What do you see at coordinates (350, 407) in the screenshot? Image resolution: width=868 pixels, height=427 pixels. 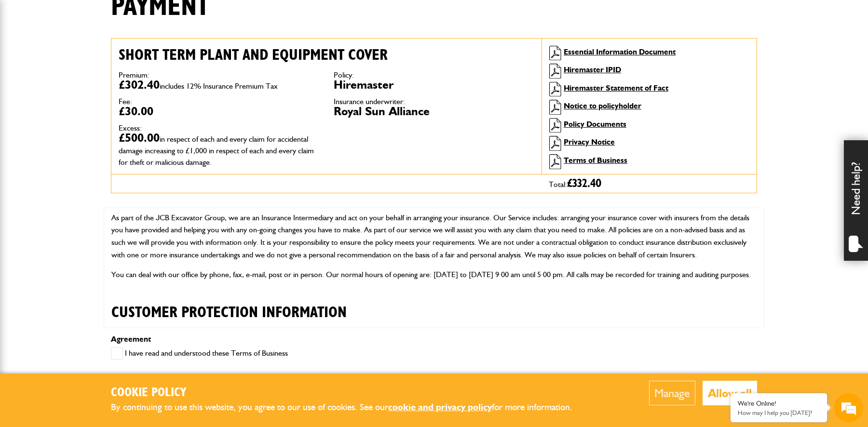 I see `p: By continuing to use this website, you agree to our use of cookies. See our for more information.` at bounding box center [350, 407].